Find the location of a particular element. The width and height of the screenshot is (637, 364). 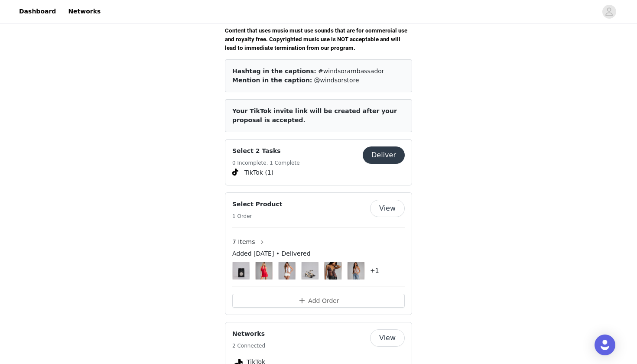

span: Content that uses music must use sounds that are for commercial use and royalty free. Copyrighted... is located at coordinates (317, 39).